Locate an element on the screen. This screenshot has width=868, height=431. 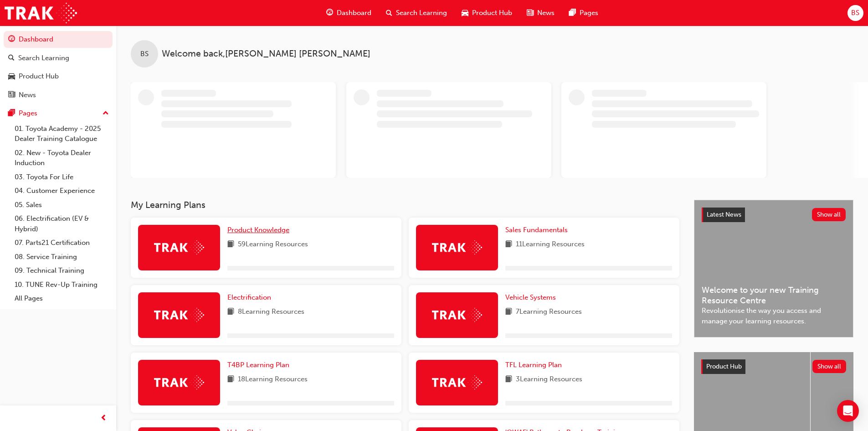
span: Search Learning is located at coordinates (421, 13).